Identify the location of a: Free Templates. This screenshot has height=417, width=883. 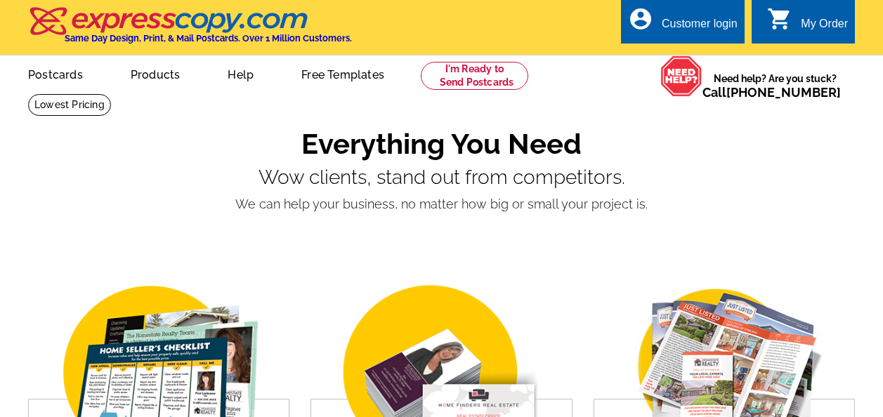
(343, 73).